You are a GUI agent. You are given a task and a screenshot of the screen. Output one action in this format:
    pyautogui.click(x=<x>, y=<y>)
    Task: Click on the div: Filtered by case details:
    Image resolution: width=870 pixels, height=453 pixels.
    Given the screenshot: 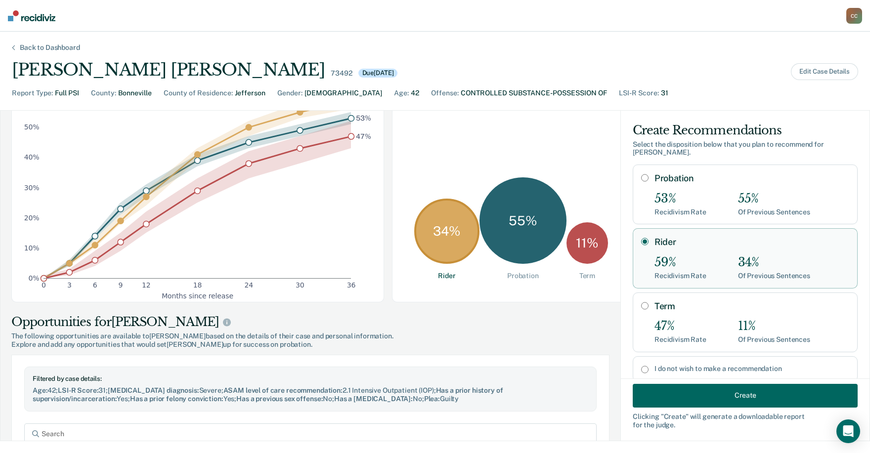 What is the action you would take?
    pyautogui.click(x=311, y=379)
    